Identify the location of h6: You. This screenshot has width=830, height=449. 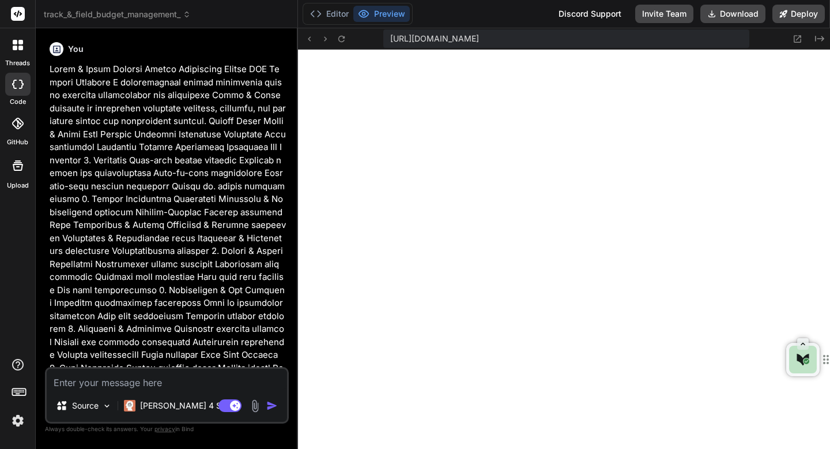
(76, 49).